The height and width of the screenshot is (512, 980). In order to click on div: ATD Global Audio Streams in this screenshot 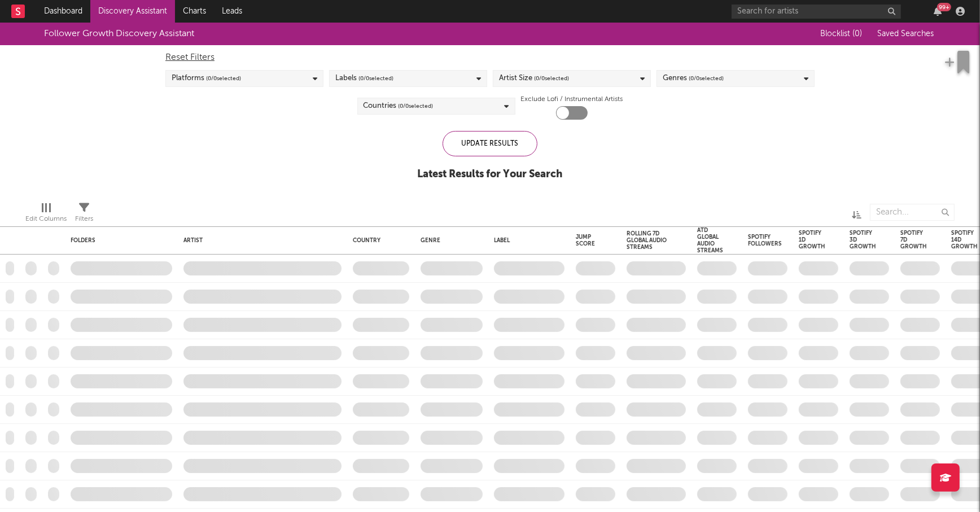, I will do `click(710, 241)`.